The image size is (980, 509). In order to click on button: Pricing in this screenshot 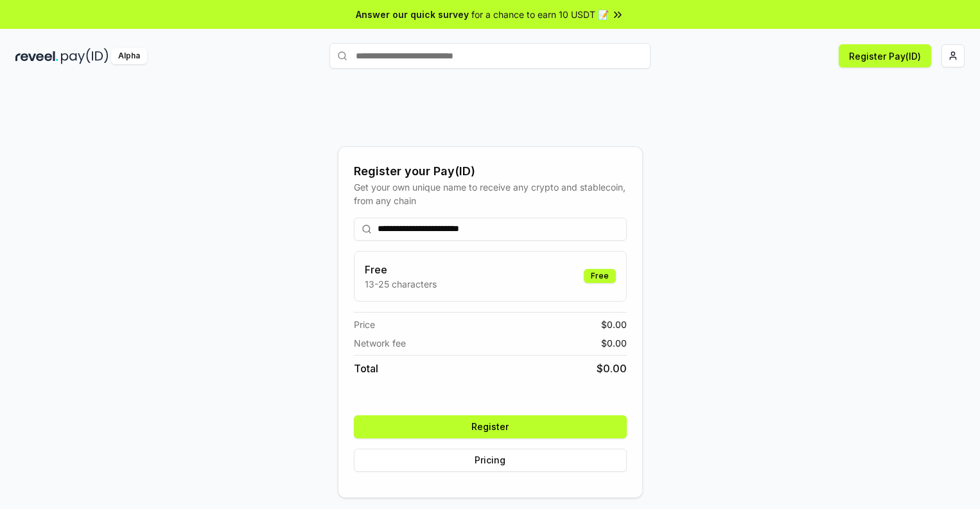, I will do `click(490, 460)`.